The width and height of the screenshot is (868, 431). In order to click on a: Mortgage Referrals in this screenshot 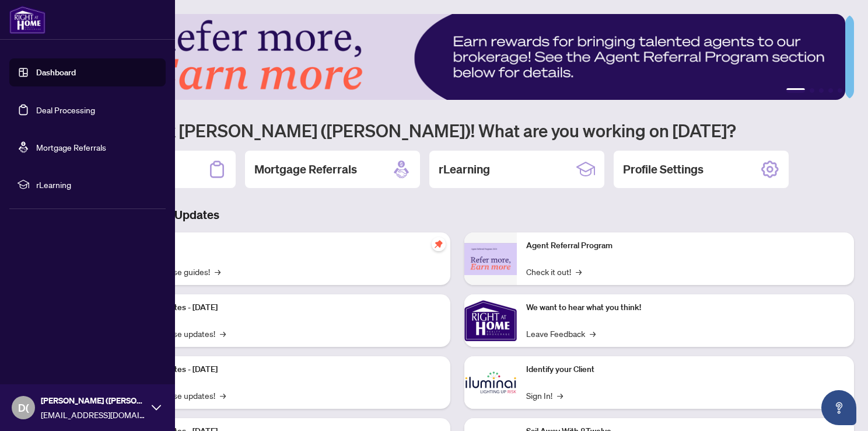, I will do `click(71, 147)`.